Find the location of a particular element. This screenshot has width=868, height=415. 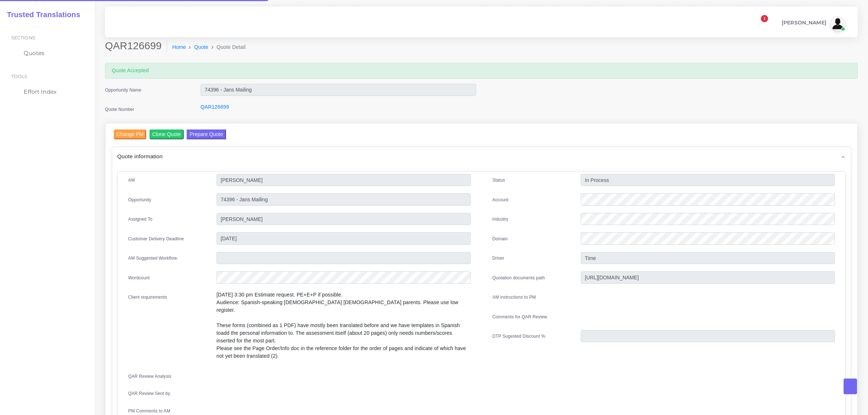

a: Effort Index is located at coordinates (47, 92).